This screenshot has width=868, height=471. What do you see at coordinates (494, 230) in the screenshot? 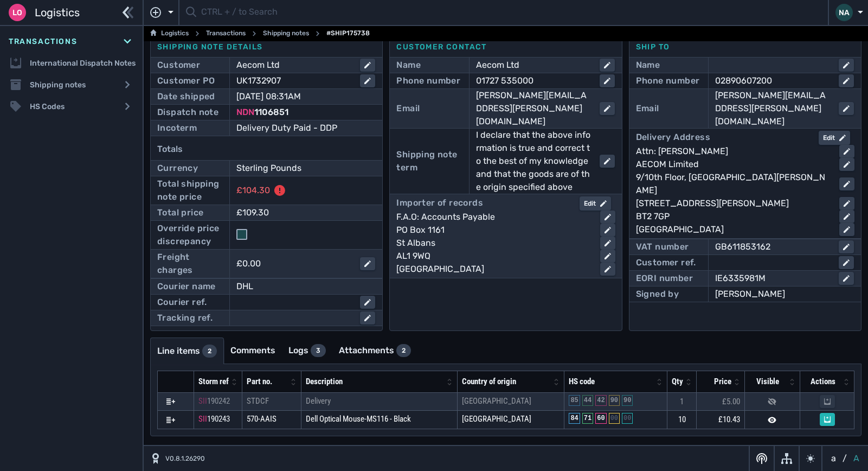
I see `div: PO Box 1161` at bounding box center [494, 230].